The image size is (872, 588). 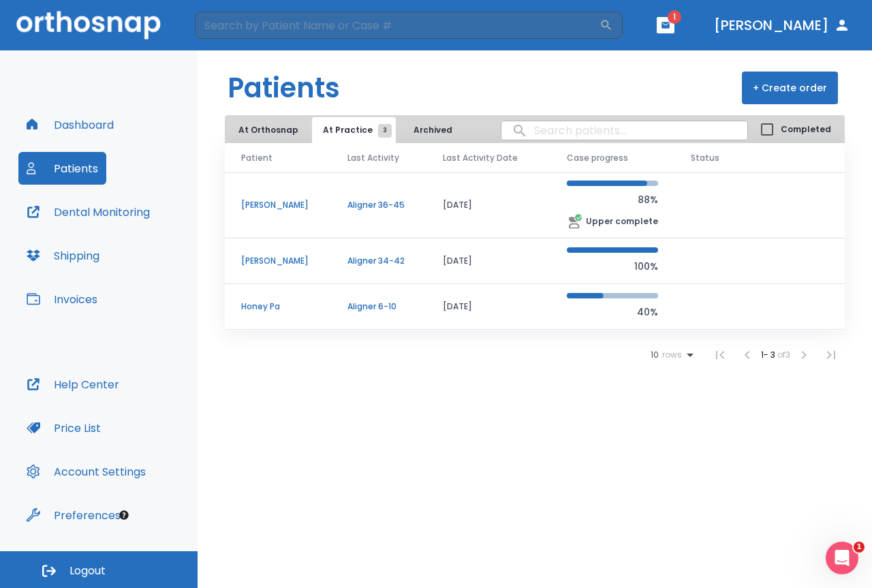 What do you see at coordinates (790, 88) in the screenshot?
I see `button: + Create order` at bounding box center [790, 88].